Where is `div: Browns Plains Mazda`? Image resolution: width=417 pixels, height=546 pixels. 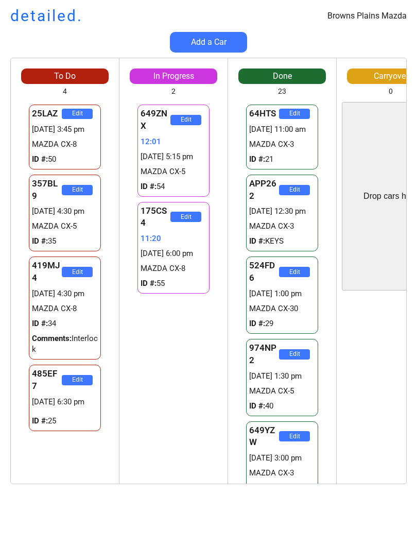
div: Browns Plains Mazda is located at coordinates (367, 16).